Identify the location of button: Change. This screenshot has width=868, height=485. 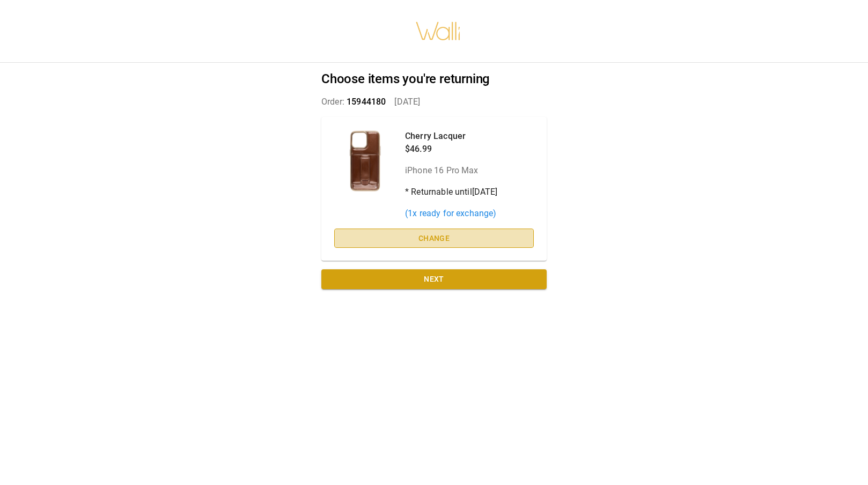
(434, 238).